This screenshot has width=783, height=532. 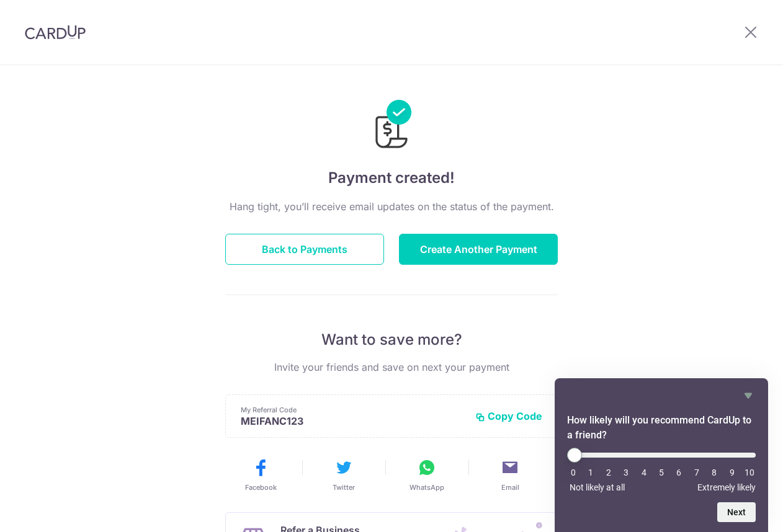 I want to click on li: 5, so click(x=661, y=473).